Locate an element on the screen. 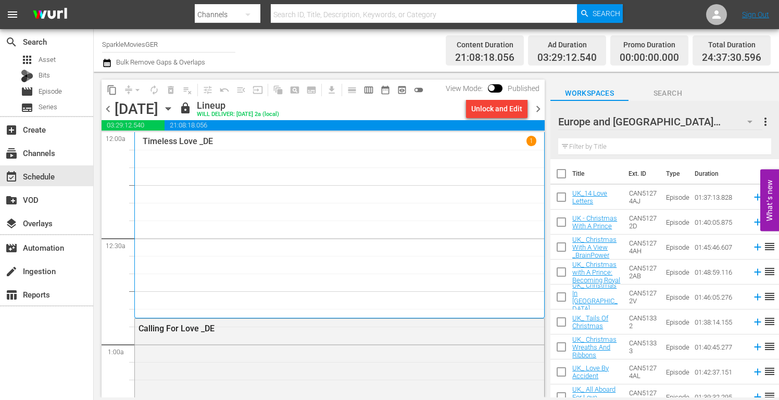  span: Series is located at coordinates (27, 108).